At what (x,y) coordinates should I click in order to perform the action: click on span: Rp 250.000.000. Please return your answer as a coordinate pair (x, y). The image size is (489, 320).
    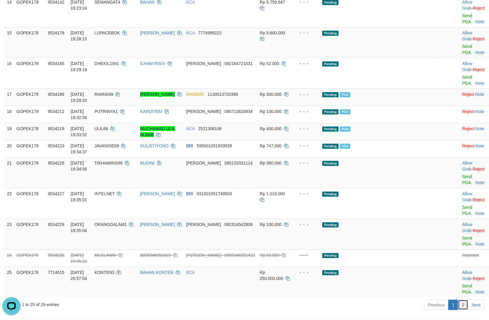
    Looking at the image, I should click on (271, 275).